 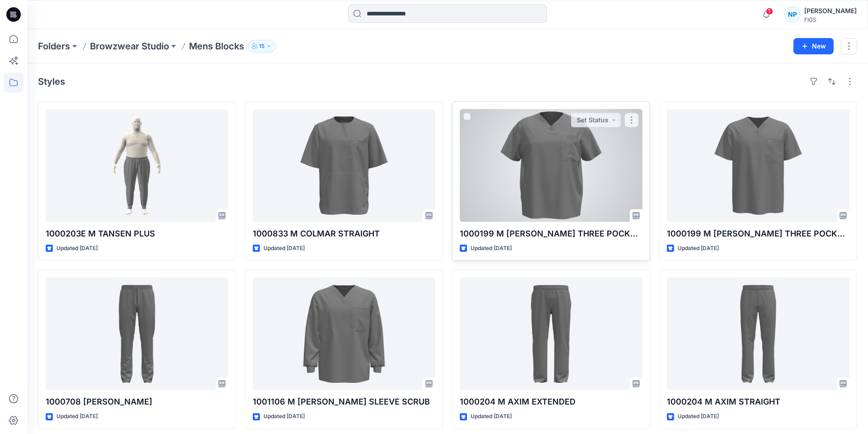 What do you see at coordinates (551, 165) in the screenshot?
I see `a: 1000199 M LEON THREE POCKET PLUS` at bounding box center [551, 165].